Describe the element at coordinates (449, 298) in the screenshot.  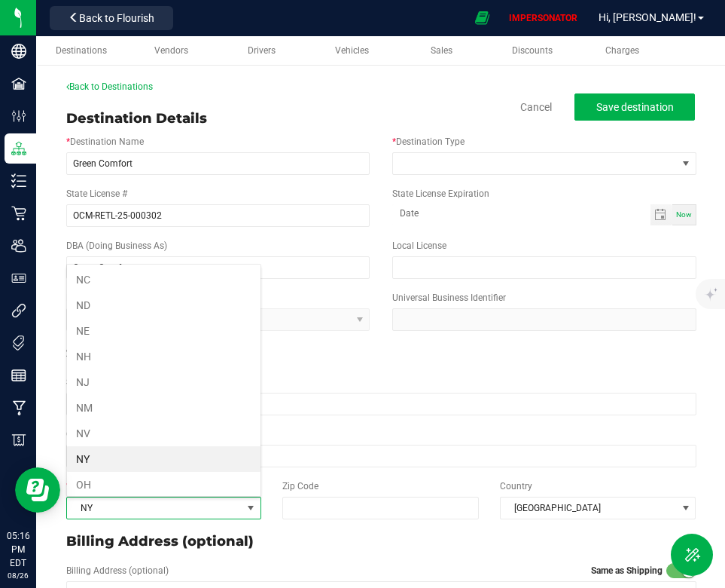
I see `label: Universal Business Identifier` at that location.